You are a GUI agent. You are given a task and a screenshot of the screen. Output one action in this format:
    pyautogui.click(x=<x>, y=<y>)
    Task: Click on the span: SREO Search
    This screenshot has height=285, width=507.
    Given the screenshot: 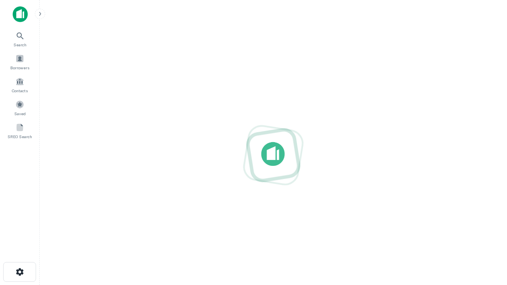 What is the action you would take?
    pyautogui.click(x=20, y=137)
    